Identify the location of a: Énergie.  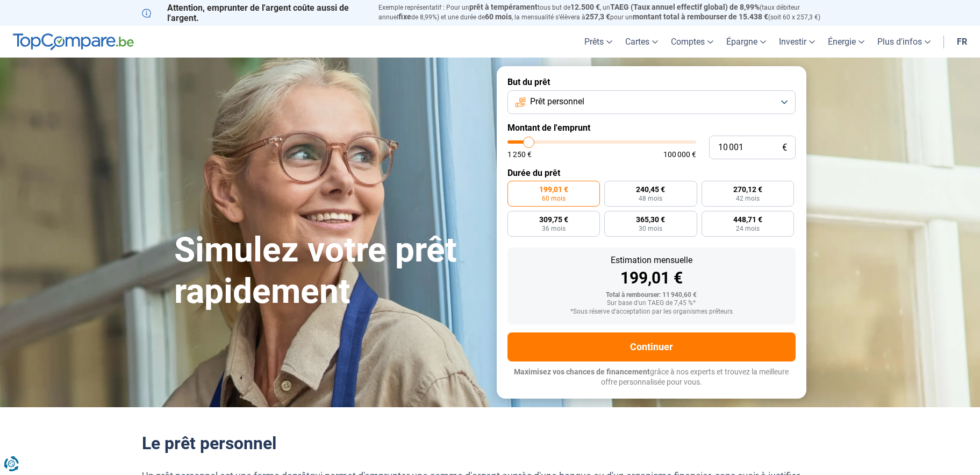
(846, 41).